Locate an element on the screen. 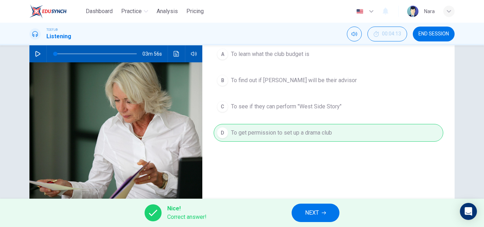  div: Hide is located at coordinates (388, 34).